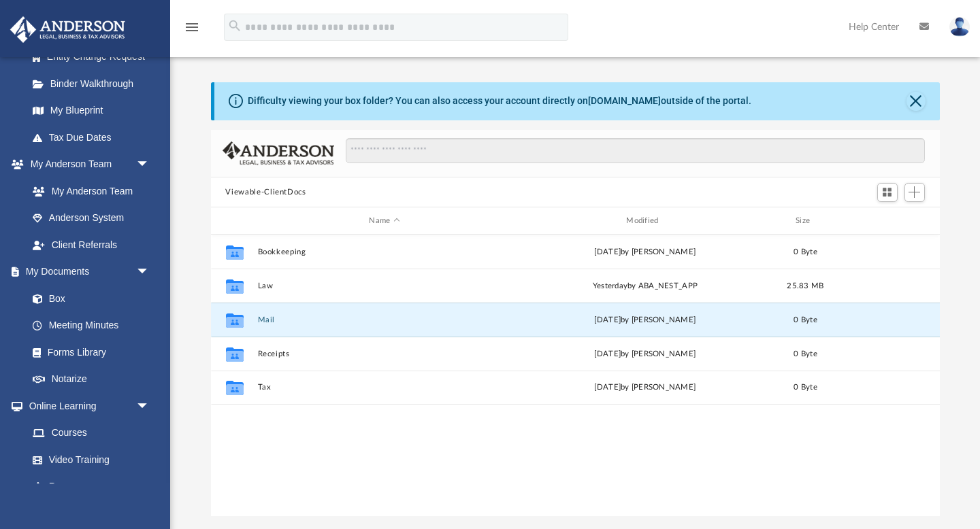 This screenshot has height=529, width=980. What do you see at coordinates (635, 151) in the screenshot?
I see `input: Search files and folders` at bounding box center [635, 151].